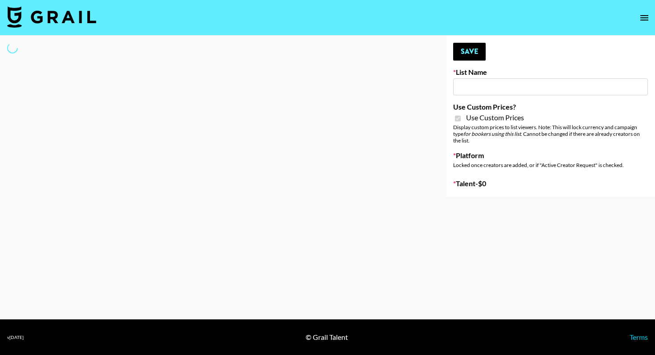 This screenshot has height=355, width=655. Describe the element at coordinates (639, 337) in the screenshot. I see `a: Terms` at that location.